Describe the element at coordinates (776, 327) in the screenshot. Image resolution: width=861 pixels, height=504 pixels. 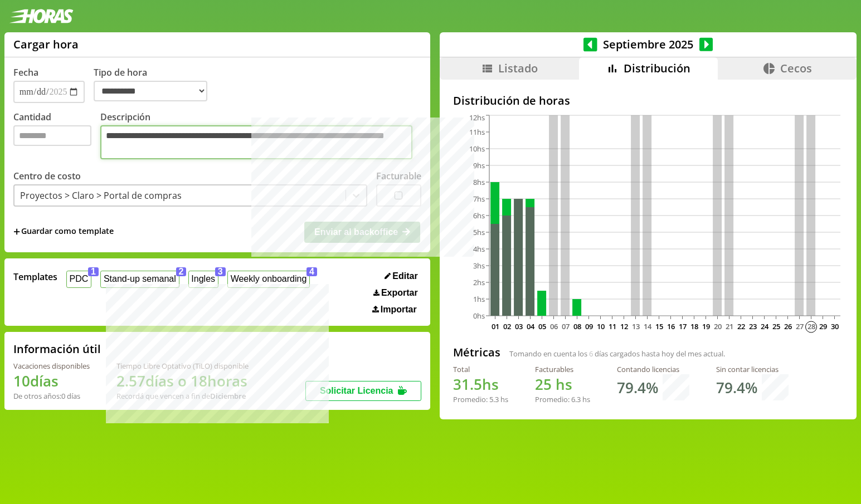
I see `text: 25` at that location.